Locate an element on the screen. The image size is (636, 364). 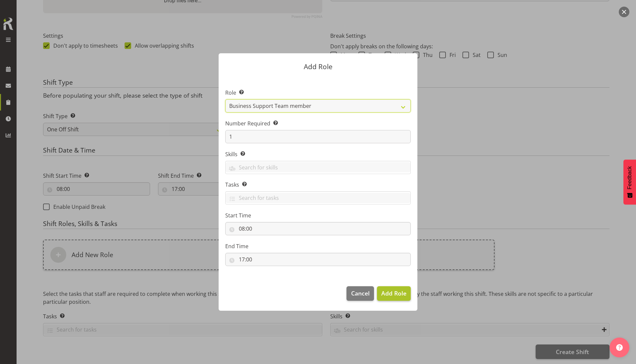
input: Search for tasks is located at coordinates (318, 198).